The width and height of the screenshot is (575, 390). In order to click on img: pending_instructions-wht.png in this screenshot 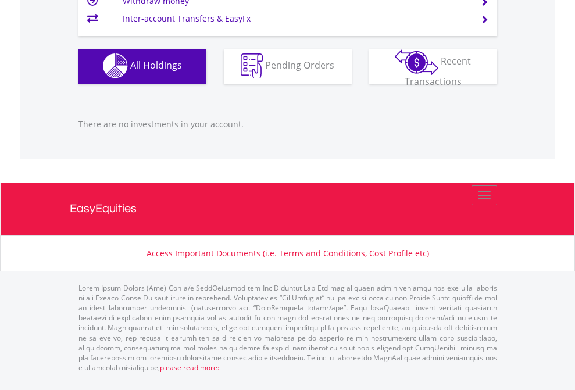, I will do `click(252, 66)`.